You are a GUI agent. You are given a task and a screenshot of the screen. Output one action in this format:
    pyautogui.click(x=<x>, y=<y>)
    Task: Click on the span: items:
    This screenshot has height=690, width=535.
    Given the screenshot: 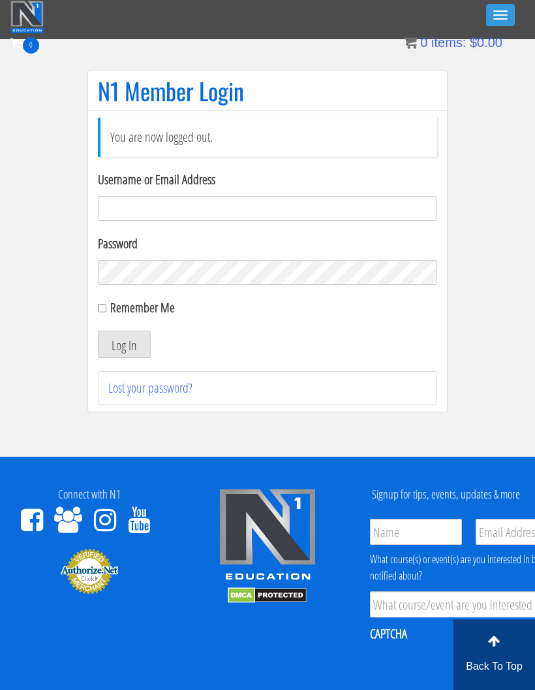 What is the action you would take?
    pyautogui.click(x=449, y=42)
    